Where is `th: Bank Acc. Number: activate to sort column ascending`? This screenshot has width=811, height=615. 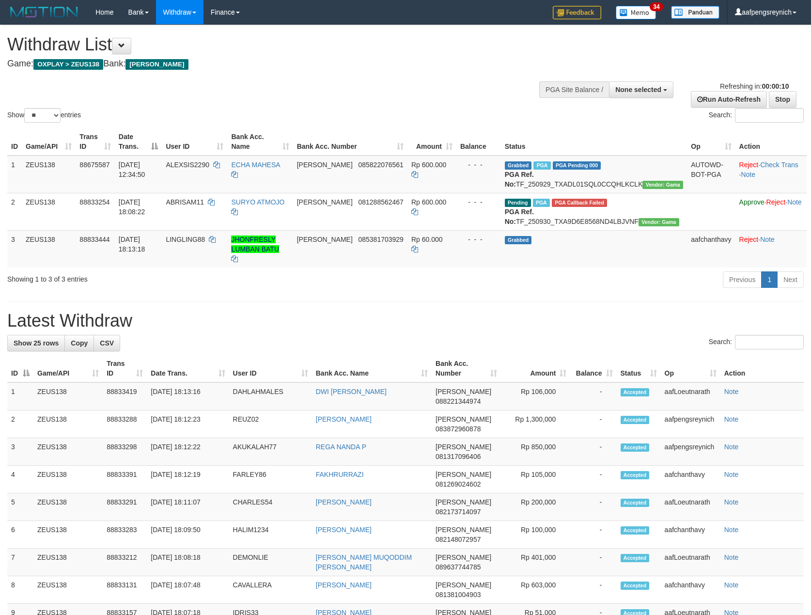 th: Bank Acc. Number: activate to sort column ascending is located at coordinates (466, 368).